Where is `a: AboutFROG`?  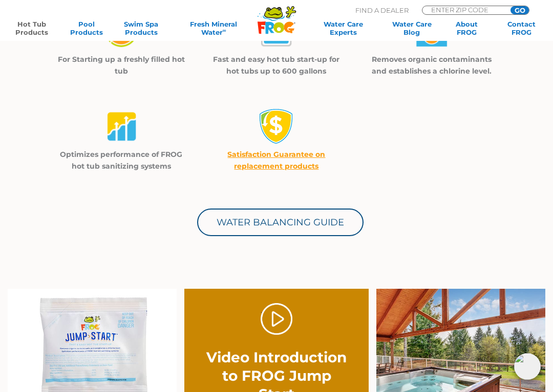 a: AboutFROG is located at coordinates (467, 28).